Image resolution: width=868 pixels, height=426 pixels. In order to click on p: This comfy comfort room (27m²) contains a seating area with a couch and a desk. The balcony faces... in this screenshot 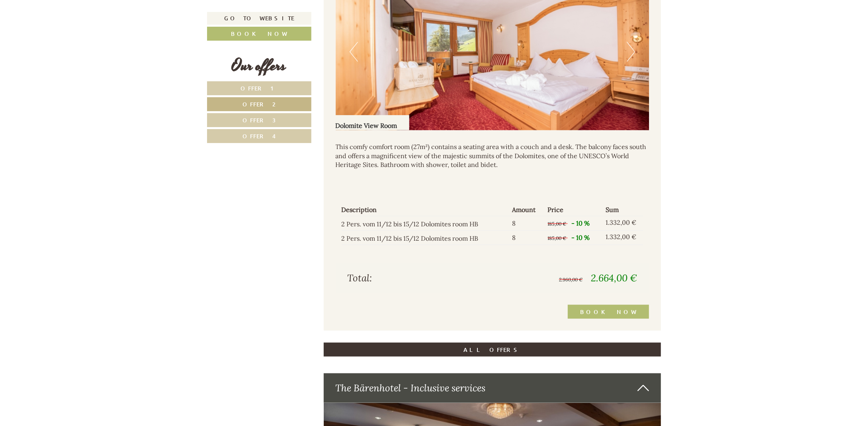, I will do `click(492, 156)`.